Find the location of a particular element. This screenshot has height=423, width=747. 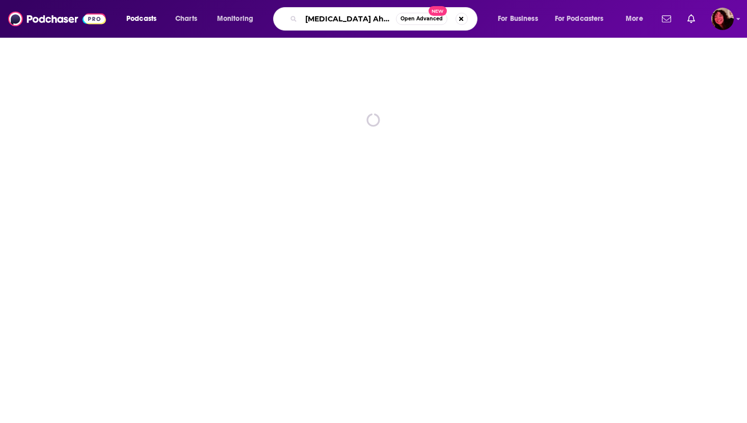

span: Open Advanced is located at coordinates (421, 19).